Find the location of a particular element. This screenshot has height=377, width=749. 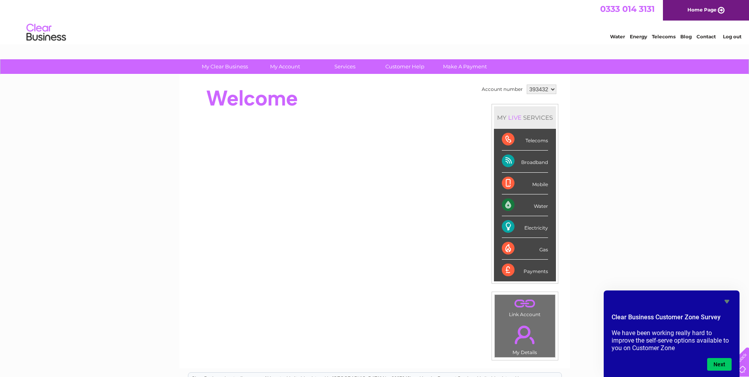

div: Electricity is located at coordinates (525, 227).